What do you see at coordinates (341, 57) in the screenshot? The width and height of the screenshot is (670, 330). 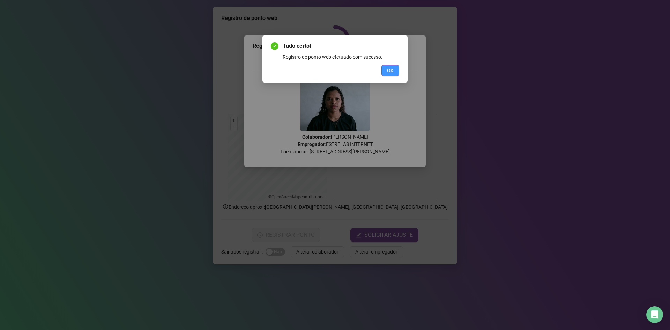 I see `div: Registro de ponto web efetuado com sucesso.` at bounding box center [341, 57].